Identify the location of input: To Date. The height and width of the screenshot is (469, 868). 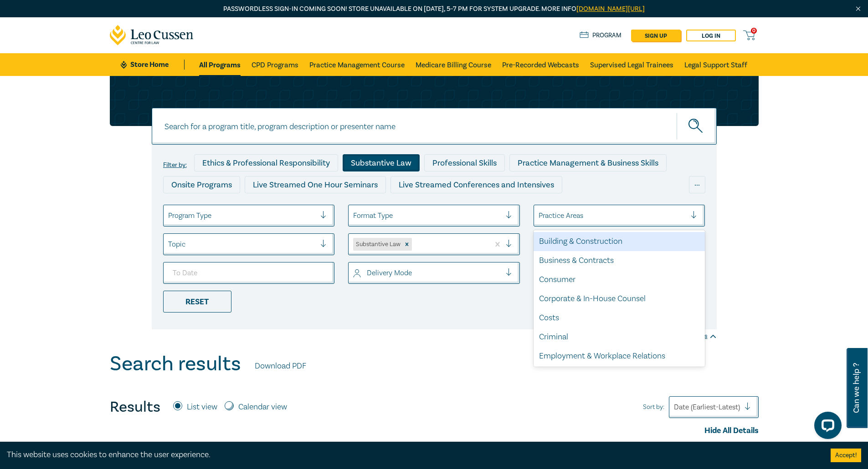
(249, 273).